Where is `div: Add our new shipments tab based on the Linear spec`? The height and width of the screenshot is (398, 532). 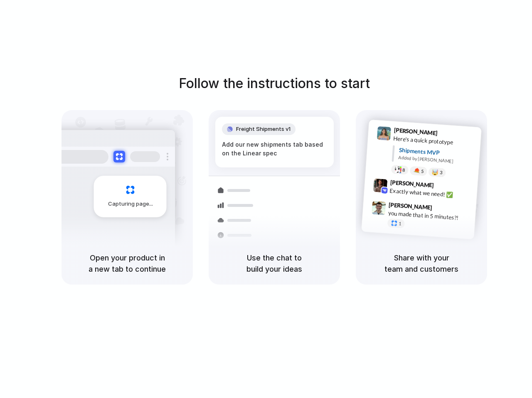
div: Add our new shipments tab based on the Linear spec is located at coordinates (274, 149).